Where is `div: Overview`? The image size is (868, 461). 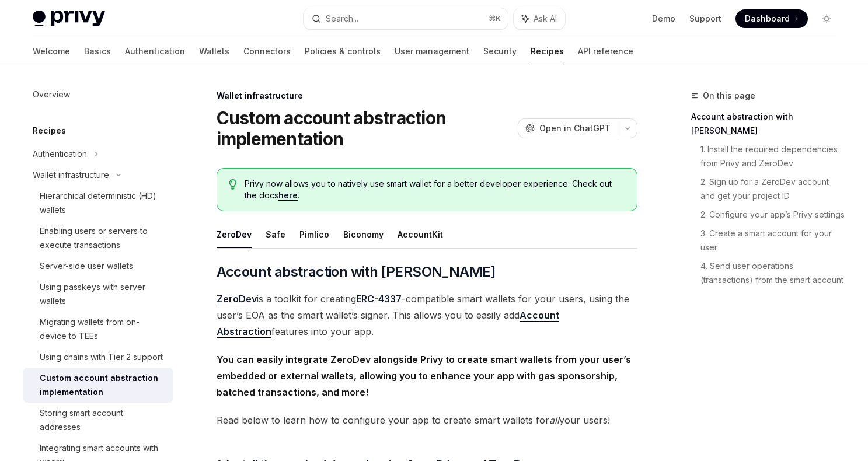 div: Overview is located at coordinates (51, 95).